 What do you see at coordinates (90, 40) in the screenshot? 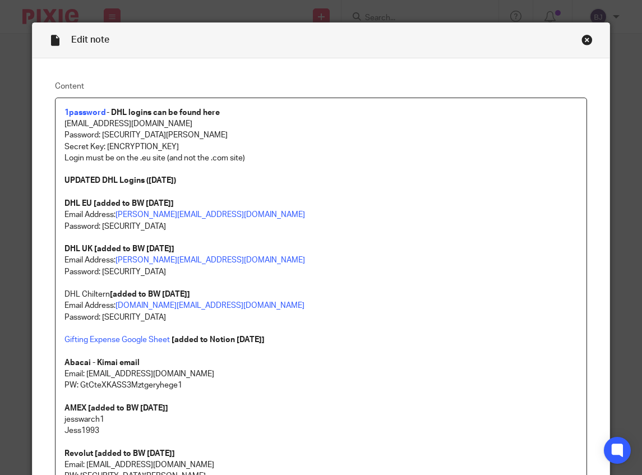
I see `span: Edit note` at bounding box center [90, 40].